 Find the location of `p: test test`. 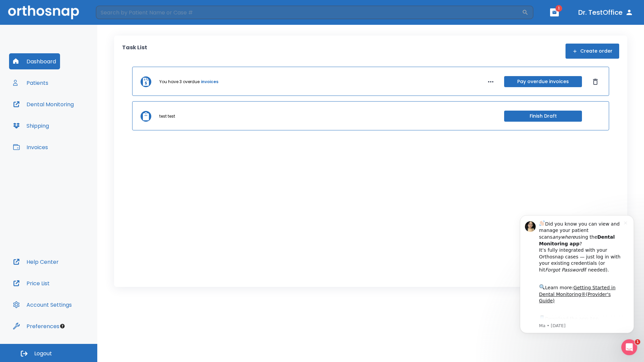

p: test test is located at coordinates (167, 116).